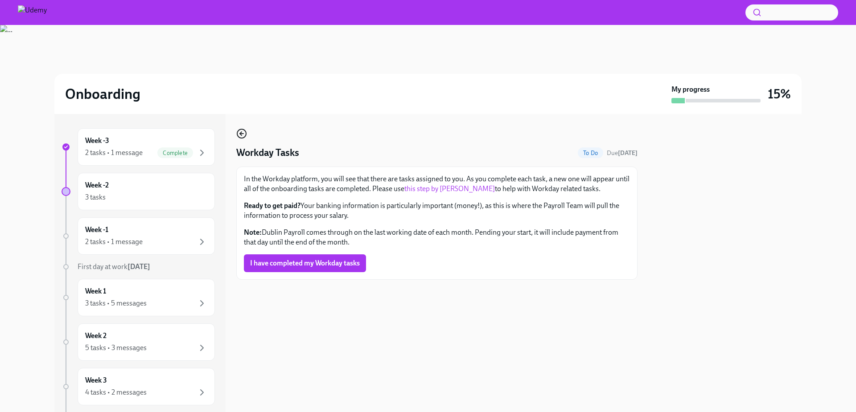 The height and width of the screenshot is (412, 856). What do you see at coordinates (622, 153) in the screenshot?
I see `span: Due` at bounding box center [622, 153].